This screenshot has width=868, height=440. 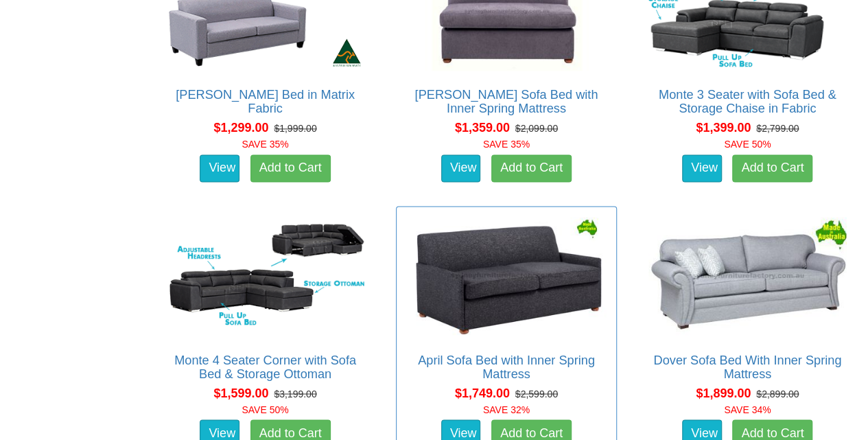 I want to click on img: Dover Sofa Bed With Inner Spring Mattress, so click(x=748, y=277).